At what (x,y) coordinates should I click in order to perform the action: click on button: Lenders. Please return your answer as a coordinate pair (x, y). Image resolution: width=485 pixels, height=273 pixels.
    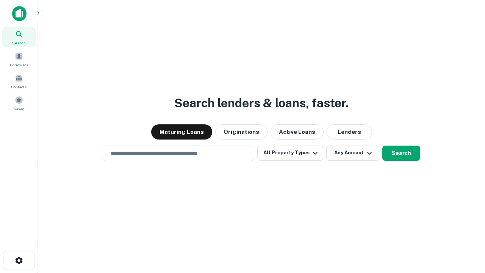
    Looking at the image, I should click on (349, 132).